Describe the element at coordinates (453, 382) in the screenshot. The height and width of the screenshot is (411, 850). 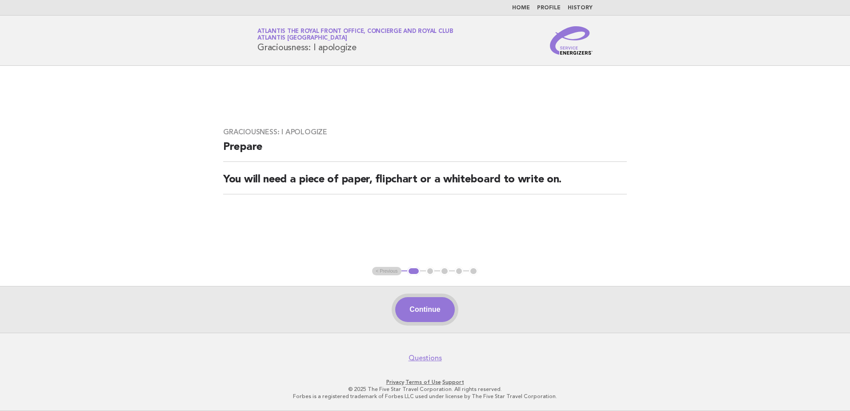
I see `a: Support` at that location.